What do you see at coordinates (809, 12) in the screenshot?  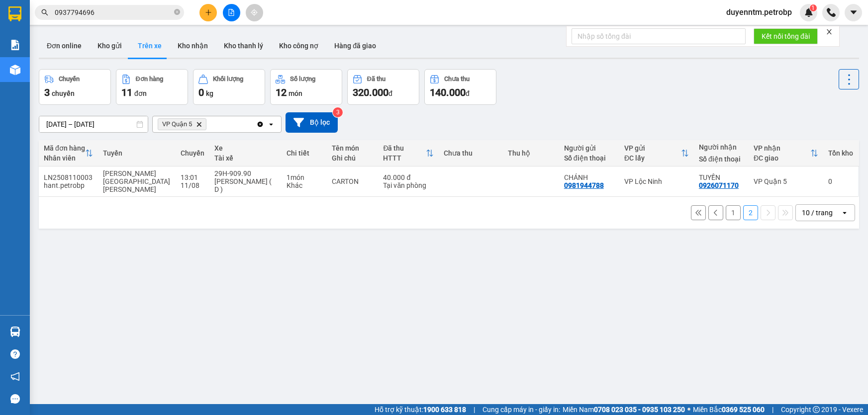 I see `img: icon-new-feature` at bounding box center [809, 12].